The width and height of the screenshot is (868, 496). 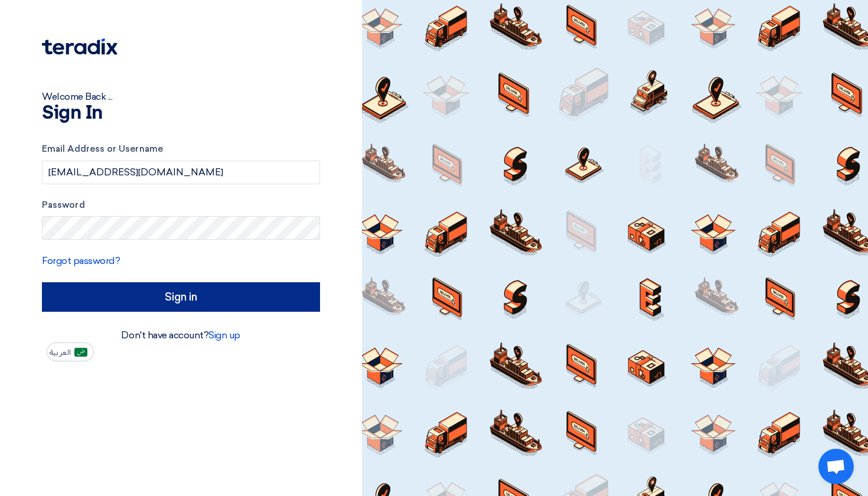 What do you see at coordinates (71, 352) in the screenshot?
I see `button: العربية` at bounding box center [71, 352].